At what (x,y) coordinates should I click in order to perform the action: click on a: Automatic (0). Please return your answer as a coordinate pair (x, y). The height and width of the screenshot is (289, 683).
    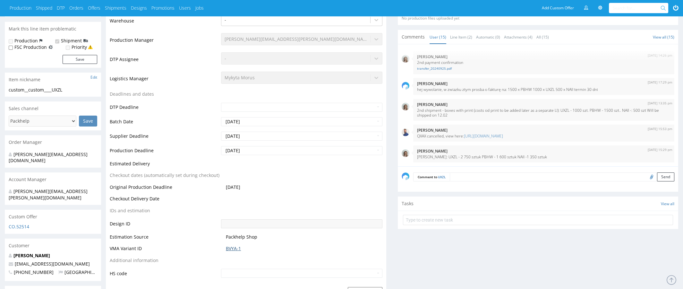
    Looking at the image, I should click on (488, 37).